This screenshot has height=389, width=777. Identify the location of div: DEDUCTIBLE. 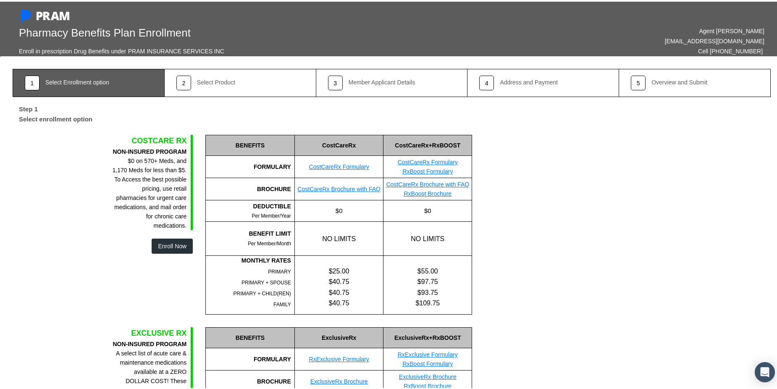
(248, 204).